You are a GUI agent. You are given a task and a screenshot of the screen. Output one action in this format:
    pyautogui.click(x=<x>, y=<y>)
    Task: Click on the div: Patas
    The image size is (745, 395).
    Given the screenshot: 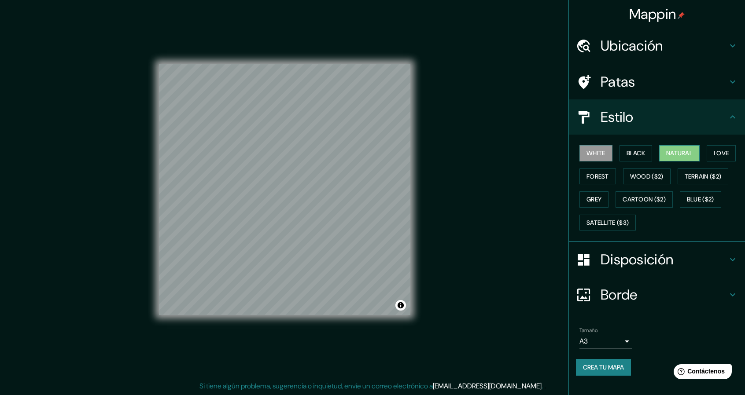 What is the action you would take?
    pyautogui.click(x=657, y=82)
    